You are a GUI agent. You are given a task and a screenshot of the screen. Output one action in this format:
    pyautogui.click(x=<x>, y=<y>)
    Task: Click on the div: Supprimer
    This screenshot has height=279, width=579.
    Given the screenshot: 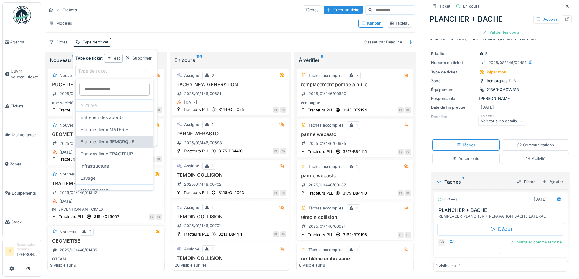 What is the action you would take?
    pyautogui.click(x=138, y=58)
    